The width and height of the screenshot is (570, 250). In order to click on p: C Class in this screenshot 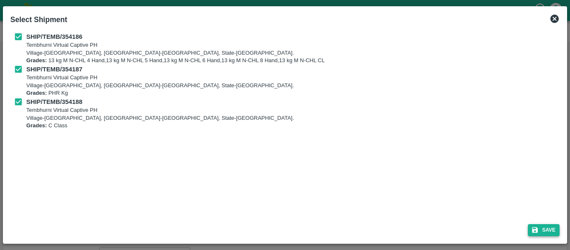, I will do `click(160, 126)`.